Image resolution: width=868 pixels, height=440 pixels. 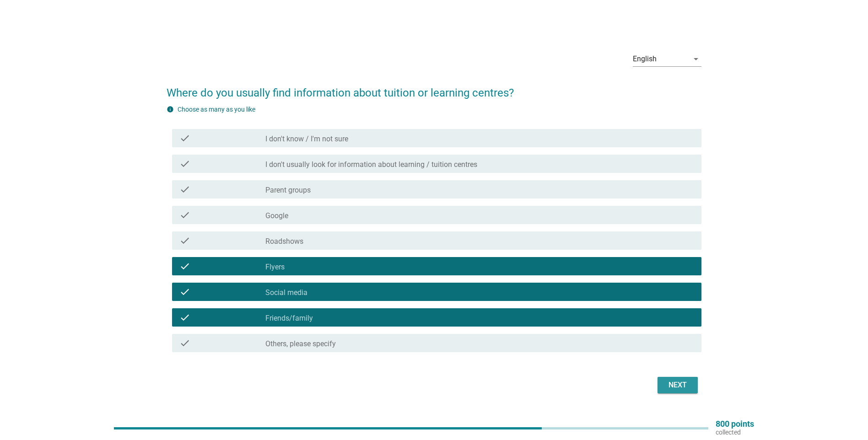 I want to click on label: Choose as many as you like, so click(x=217, y=110).